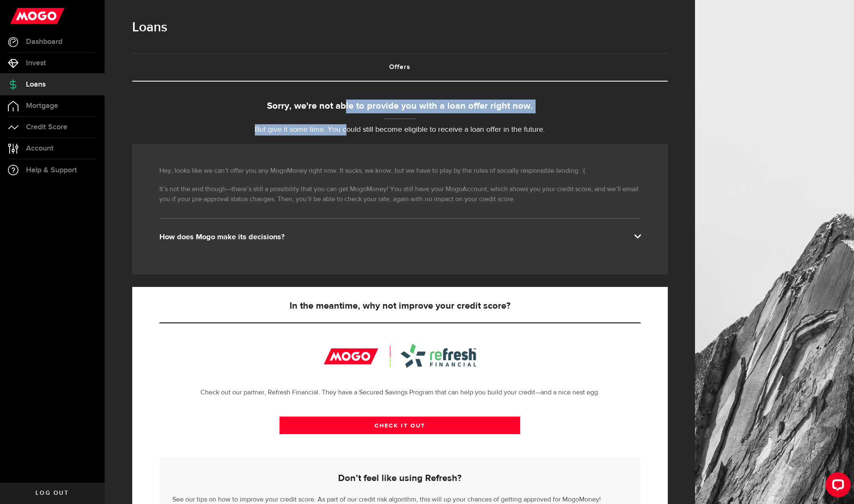 Image resolution: width=854 pixels, height=504 pixels. I want to click on span: Dashboard, so click(44, 41).